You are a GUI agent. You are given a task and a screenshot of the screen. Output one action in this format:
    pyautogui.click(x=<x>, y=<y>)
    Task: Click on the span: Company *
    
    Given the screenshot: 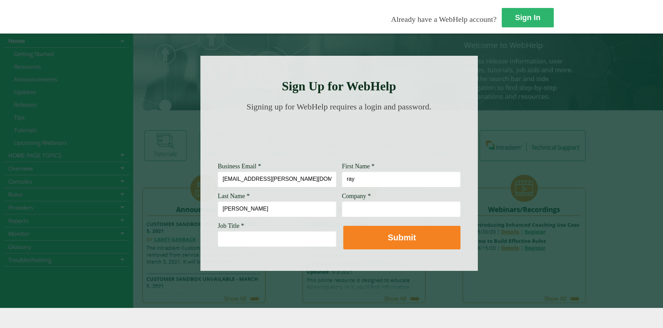 What is the action you would take?
    pyautogui.click(x=357, y=196)
    